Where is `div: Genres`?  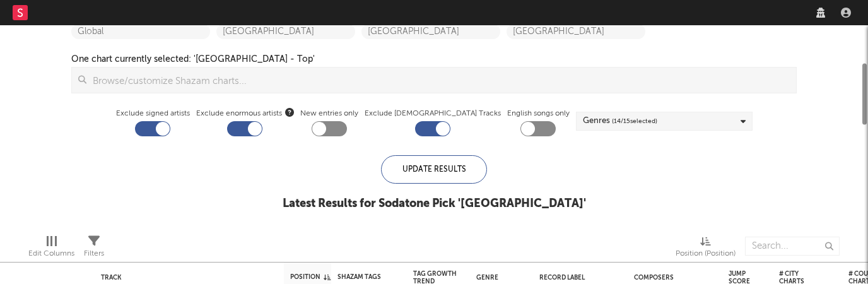
div: Genres is located at coordinates (620, 121).